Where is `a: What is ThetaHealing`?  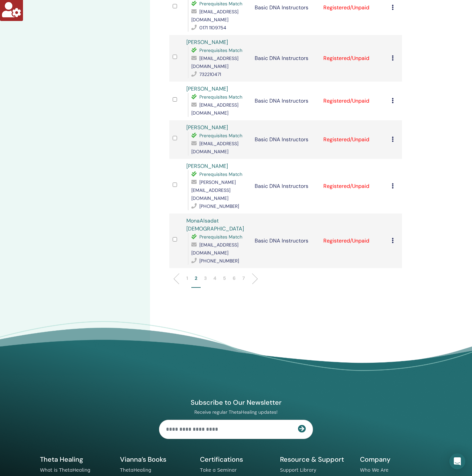 a: What is ThetaHealing is located at coordinates (65, 470).